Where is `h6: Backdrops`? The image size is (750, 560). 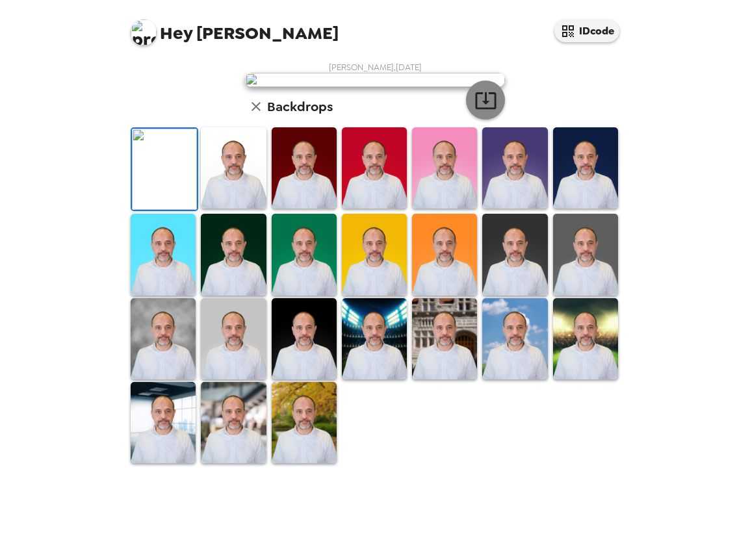 h6: Backdrops is located at coordinates (300, 107).